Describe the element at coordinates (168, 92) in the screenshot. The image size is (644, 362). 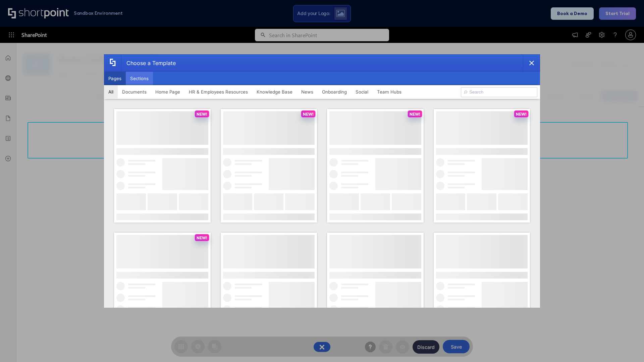
I see `button: Home Page` at that location.